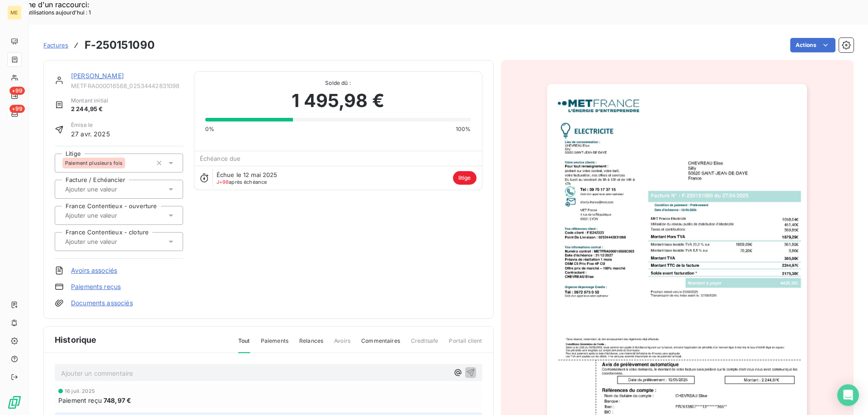  What do you see at coordinates (380, 344) in the screenshot?
I see `span: Commentaires` at bounding box center [380, 344].